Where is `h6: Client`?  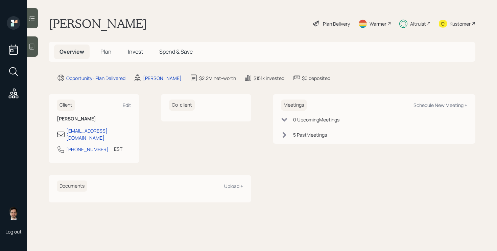
h6: Client is located at coordinates (66, 105).